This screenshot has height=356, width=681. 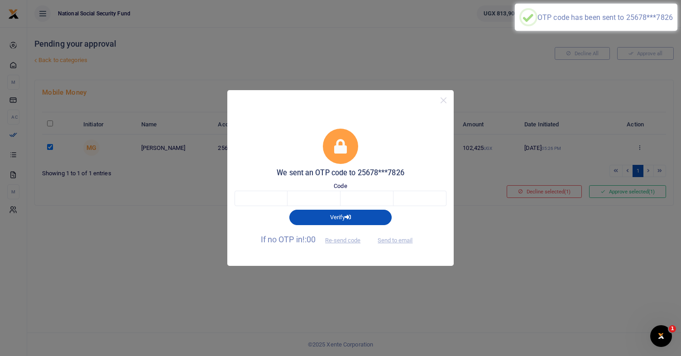 What do you see at coordinates (309, 239) in the screenshot?
I see `span: !:00` at bounding box center [309, 239].